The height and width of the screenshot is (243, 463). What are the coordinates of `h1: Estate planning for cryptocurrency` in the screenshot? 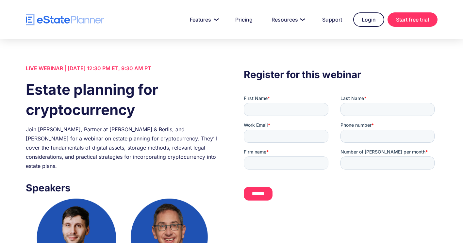 It's located at (123, 100).